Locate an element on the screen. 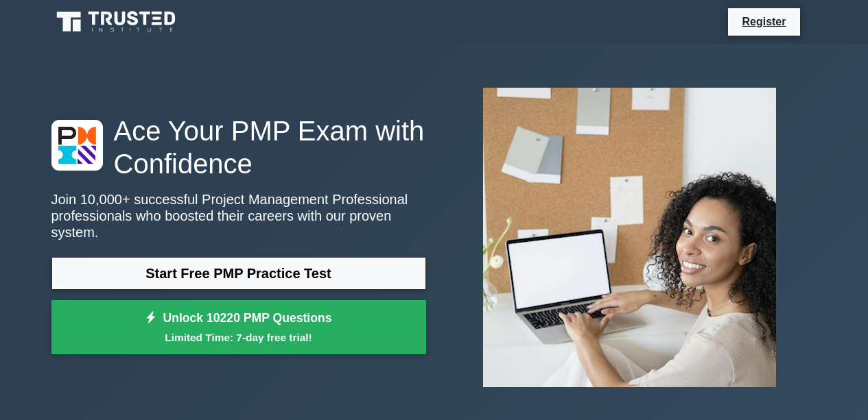 This screenshot has height=420, width=868. a: Unlock 10220 PMP QuestionsLimited Time: 7-day free trial! is located at coordinates (239, 327).